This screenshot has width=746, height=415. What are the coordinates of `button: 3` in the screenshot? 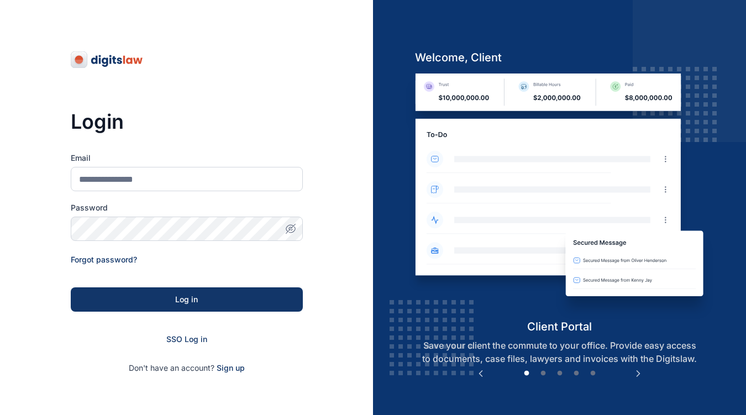 It's located at (560, 374).